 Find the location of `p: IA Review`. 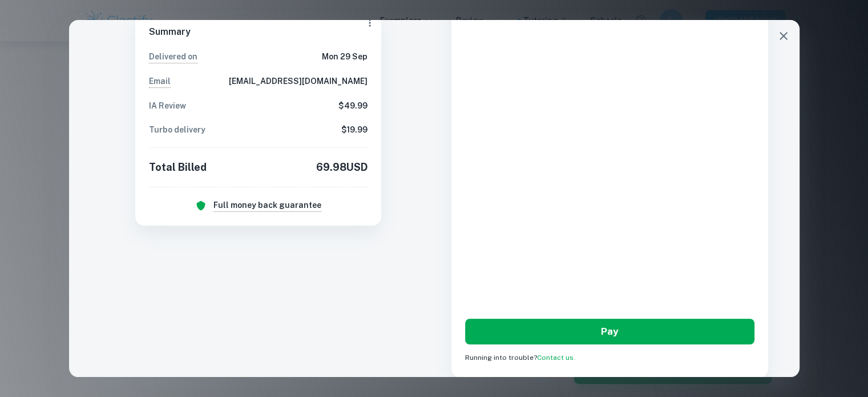

p: IA Review is located at coordinates (167, 106).